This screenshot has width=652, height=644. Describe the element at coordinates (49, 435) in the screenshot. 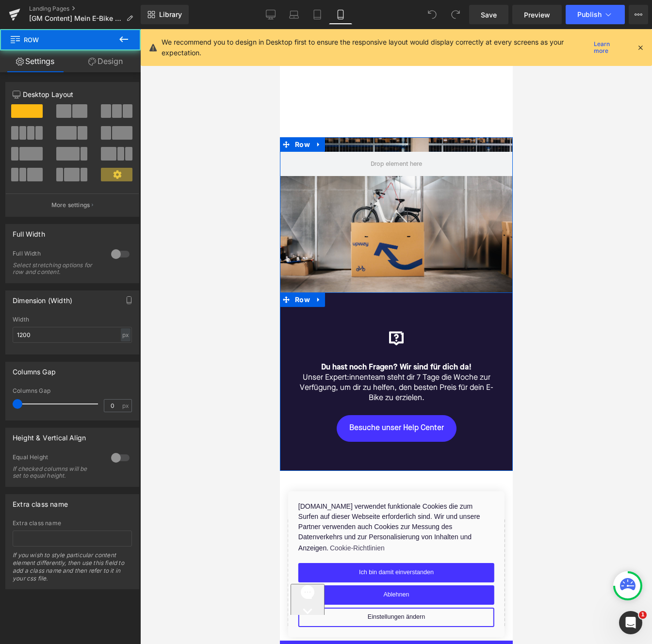

I see `div: Height & Vertical Align` at that location.